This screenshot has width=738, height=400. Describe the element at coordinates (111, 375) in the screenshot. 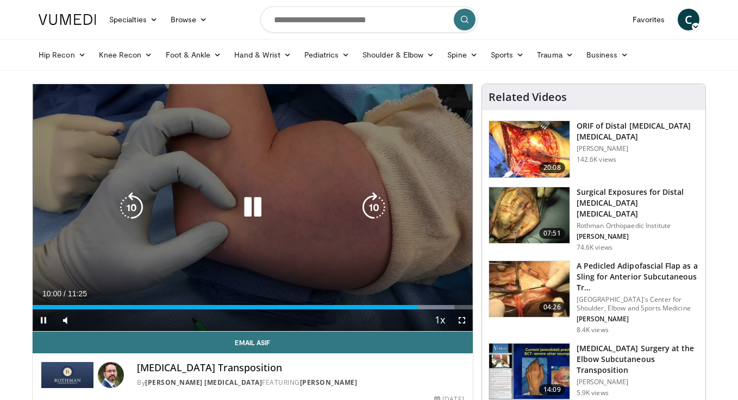

I see `img: Avatar` at that location.